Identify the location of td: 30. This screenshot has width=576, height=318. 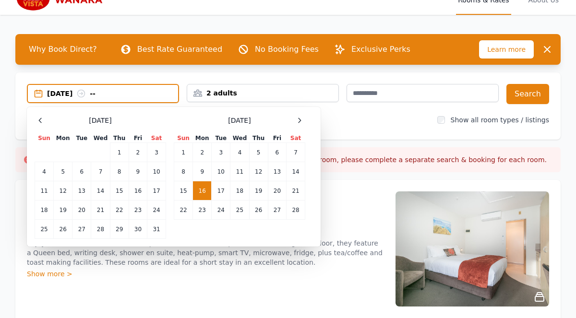
(138, 229).